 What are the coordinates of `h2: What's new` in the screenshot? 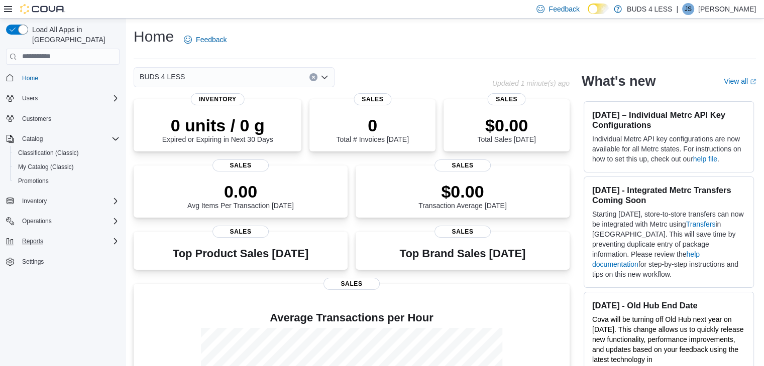 It's located at (618, 81).